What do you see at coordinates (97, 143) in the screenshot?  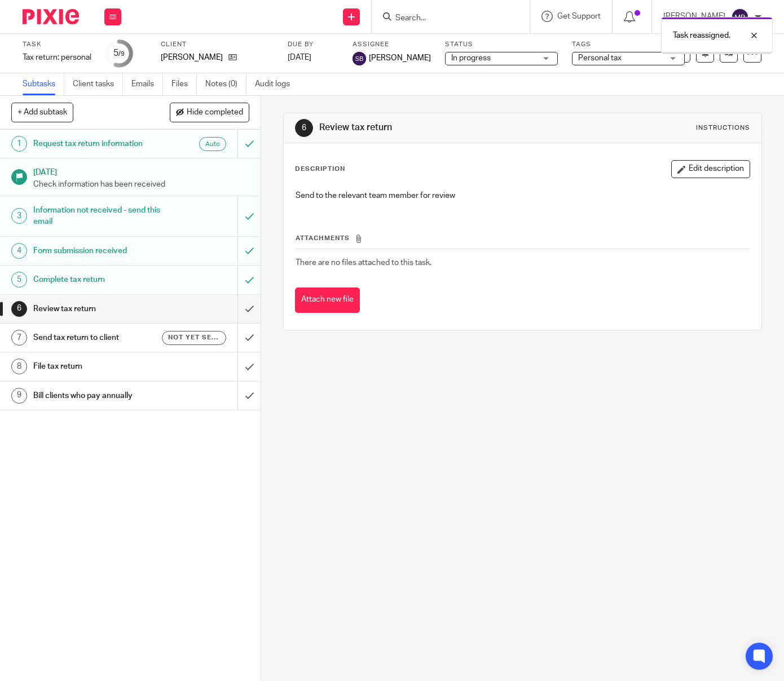 I see `h1: Request tax return information` at bounding box center [97, 143].